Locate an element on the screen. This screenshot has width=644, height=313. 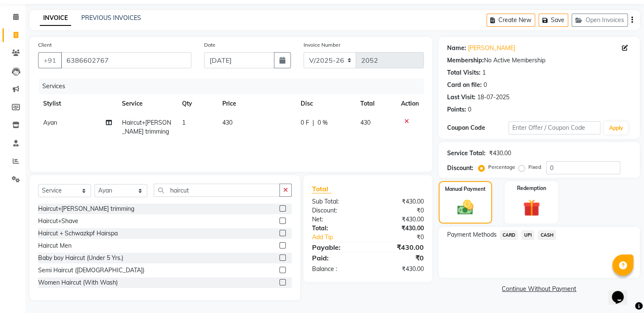
span: CASH is located at coordinates (547, 235).